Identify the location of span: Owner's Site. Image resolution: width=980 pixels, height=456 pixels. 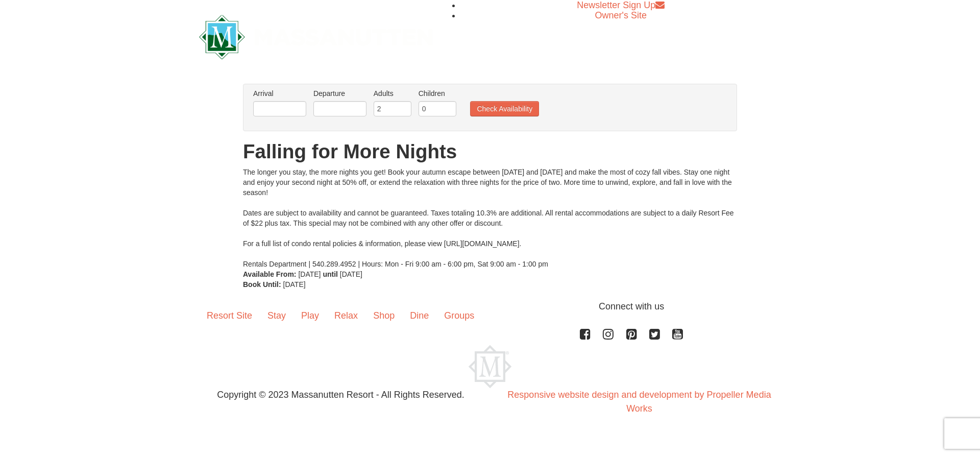
(621, 16).